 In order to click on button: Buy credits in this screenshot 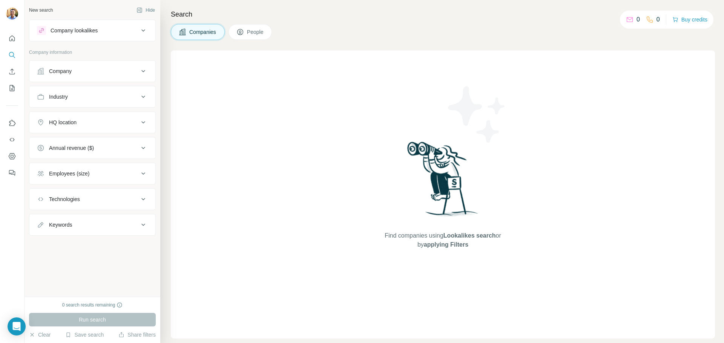, I will do `click(689, 20)`.